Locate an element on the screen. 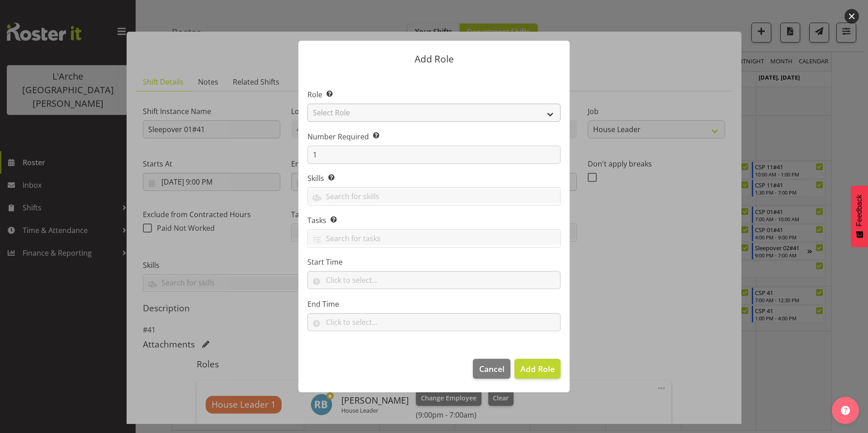  span: Add Role is located at coordinates (537, 369).